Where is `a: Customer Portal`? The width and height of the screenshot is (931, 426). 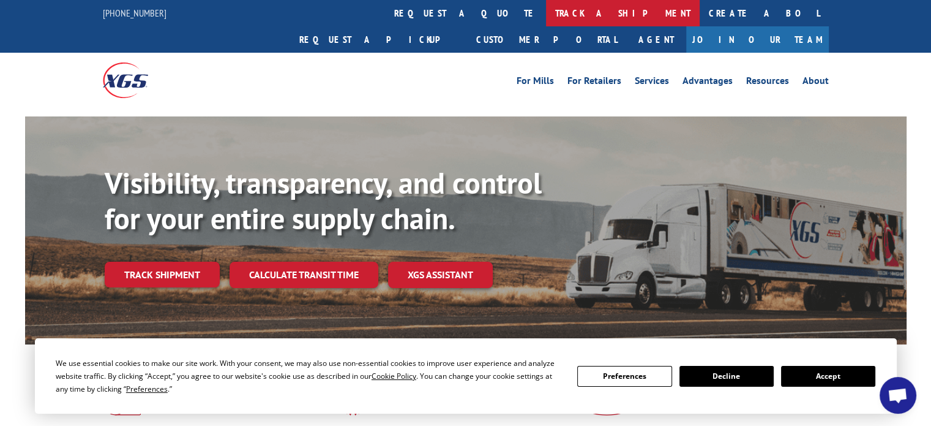 a: Customer Portal is located at coordinates (547, 39).